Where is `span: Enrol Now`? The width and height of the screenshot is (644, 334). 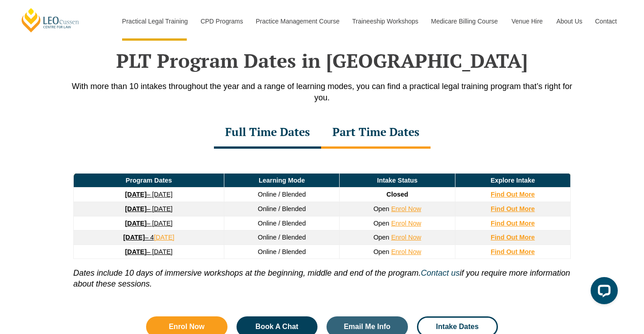 span: Enrol Now is located at coordinates (186, 327).